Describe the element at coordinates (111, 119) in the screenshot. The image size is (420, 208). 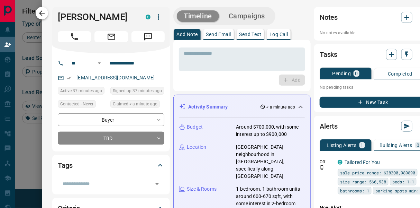
I see `div: Buyer` at that location.